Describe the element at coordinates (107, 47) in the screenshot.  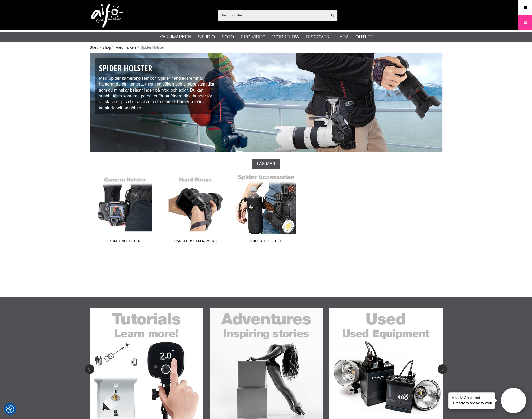
I see `a: Shop` at that location.